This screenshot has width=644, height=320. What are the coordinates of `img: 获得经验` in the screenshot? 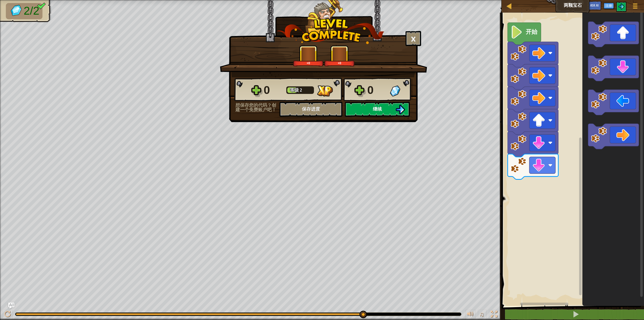 It's located at (325, 91).